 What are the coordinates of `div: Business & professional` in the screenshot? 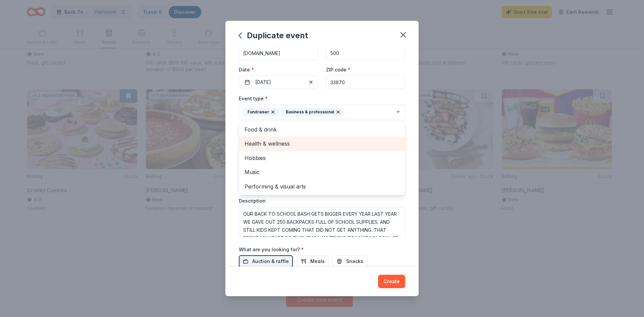 It's located at (313, 112).